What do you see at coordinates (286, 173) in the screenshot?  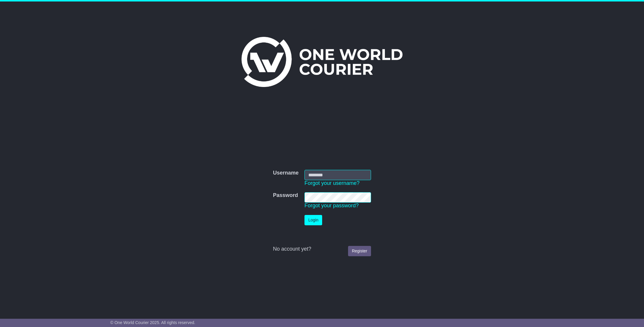 I see `label: Username` at bounding box center [286, 173].